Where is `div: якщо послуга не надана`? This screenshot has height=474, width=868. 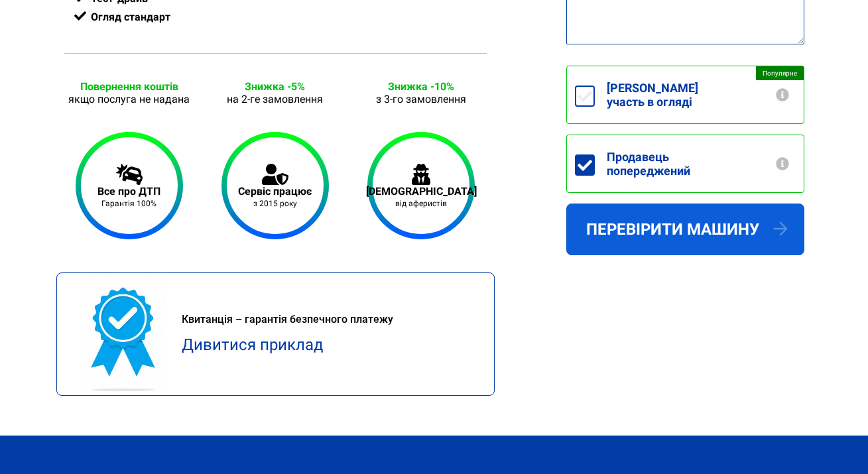 div: якщо послуга не надана is located at coordinates (129, 99).